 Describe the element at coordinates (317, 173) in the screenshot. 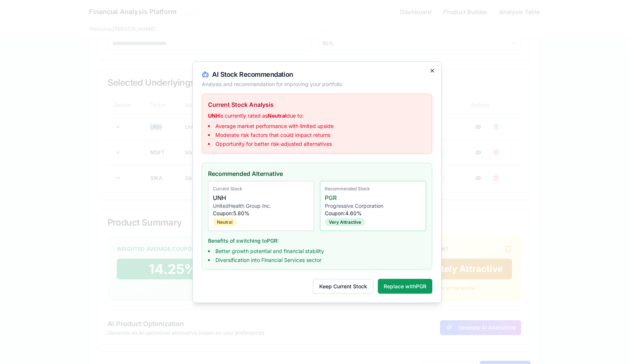

I see `h4: Recommended Alternative` at that location.